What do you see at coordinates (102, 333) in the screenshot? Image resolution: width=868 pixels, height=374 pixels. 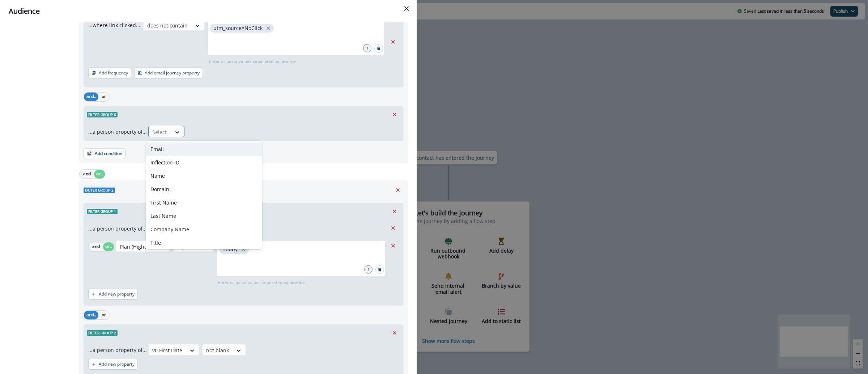 I see `span: Filter group 2` at bounding box center [102, 333].